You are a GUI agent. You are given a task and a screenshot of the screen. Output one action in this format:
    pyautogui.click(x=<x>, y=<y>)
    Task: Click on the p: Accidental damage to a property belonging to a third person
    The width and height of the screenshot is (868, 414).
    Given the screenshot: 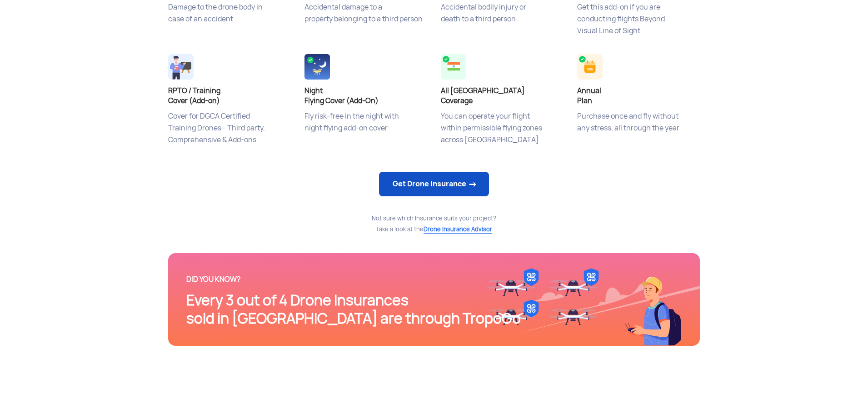 What is the action you would take?
    pyautogui.click(x=366, y=24)
    